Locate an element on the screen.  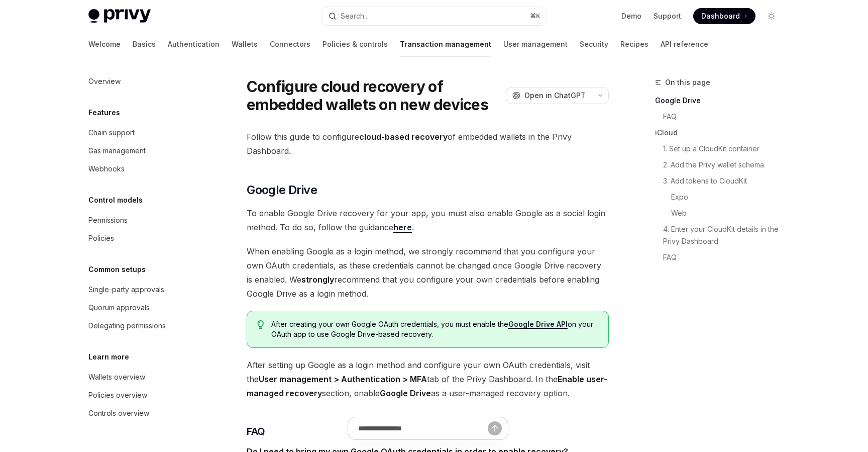
span: To enable Google Drive recovery for your app, you must also enable Google as a social login metho... is located at coordinates (427, 220).